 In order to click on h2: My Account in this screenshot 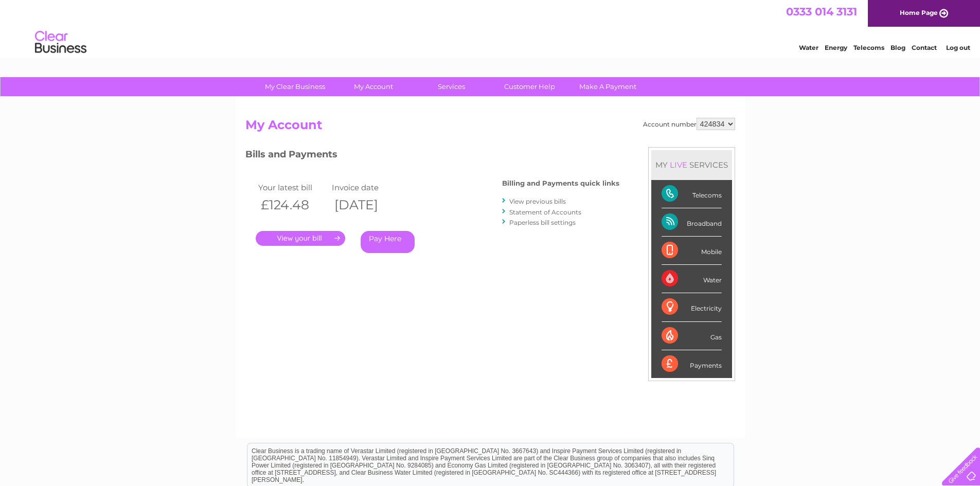, I will do `click(490, 128)`.